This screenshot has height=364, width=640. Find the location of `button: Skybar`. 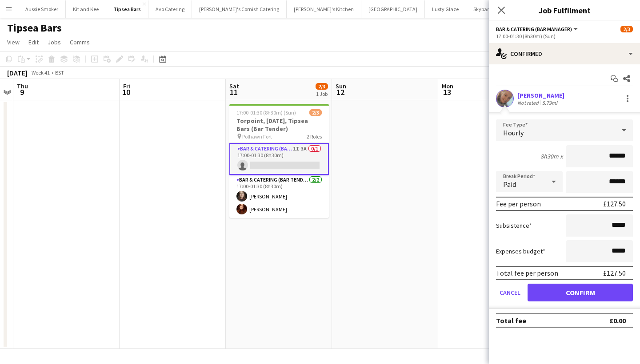

button: Skybar is located at coordinates (481, 9).